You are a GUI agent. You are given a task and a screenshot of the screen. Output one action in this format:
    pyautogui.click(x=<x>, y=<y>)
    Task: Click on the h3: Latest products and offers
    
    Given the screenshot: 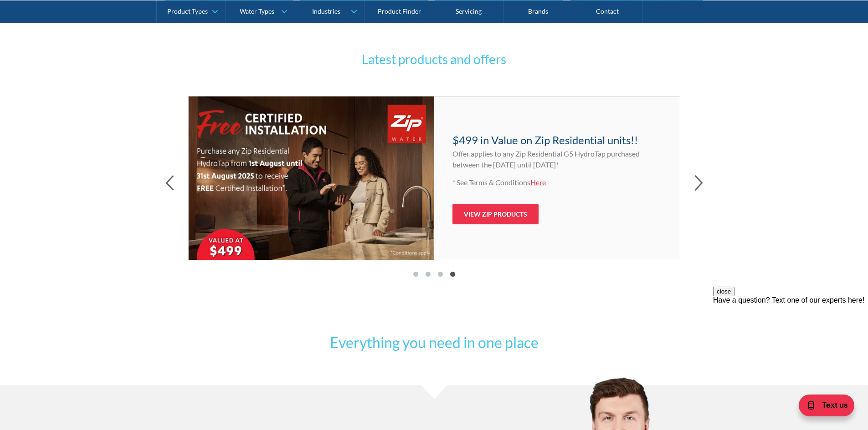 What is the action you would take?
    pyautogui.click(x=434, y=59)
    